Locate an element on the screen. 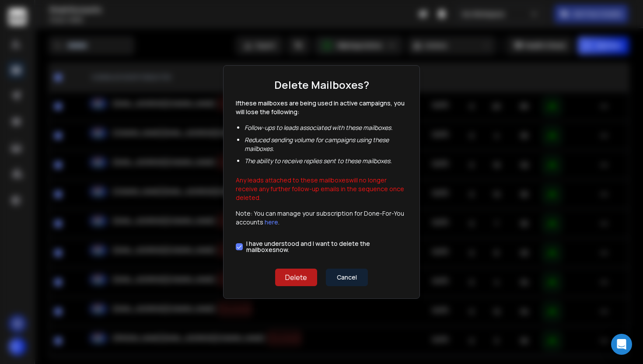 The width and height of the screenshot is (643, 364). p: Note: You can manage your subscription for Done-For-You accounts . is located at coordinates (322, 218).